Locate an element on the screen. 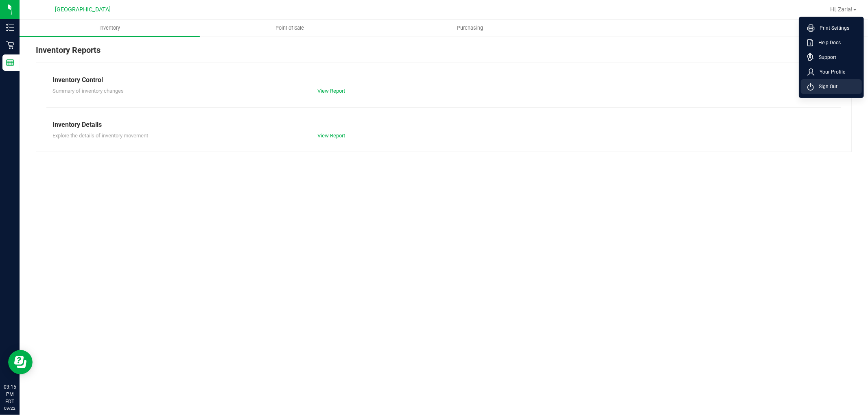 This screenshot has height=415, width=868. span: Print Settings is located at coordinates (832, 28).